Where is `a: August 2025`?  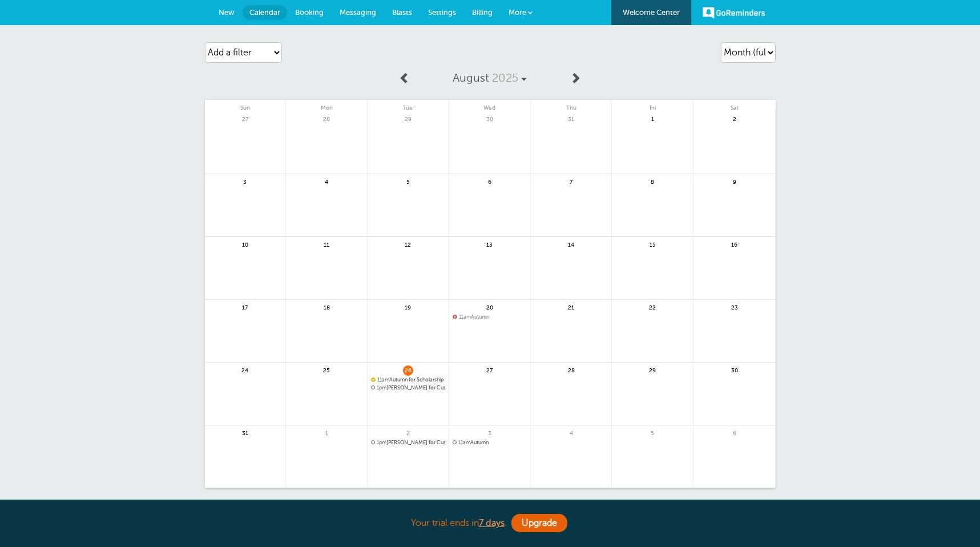 a: August 2025 is located at coordinates (490, 79).